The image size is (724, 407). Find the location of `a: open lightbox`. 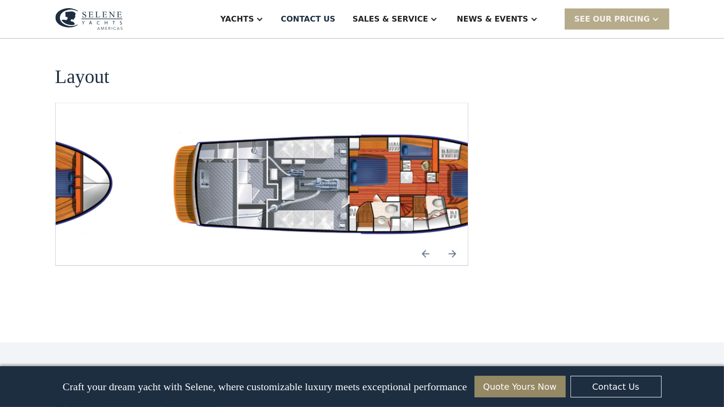

a: open lightbox is located at coordinates (354, 184).